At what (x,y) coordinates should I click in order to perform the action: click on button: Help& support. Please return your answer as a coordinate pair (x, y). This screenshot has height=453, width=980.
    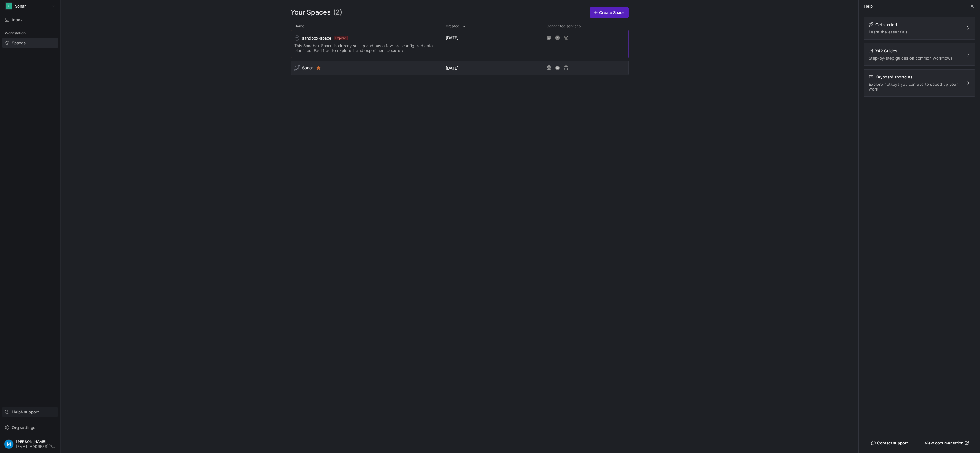
    Looking at the image, I should click on (30, 412).